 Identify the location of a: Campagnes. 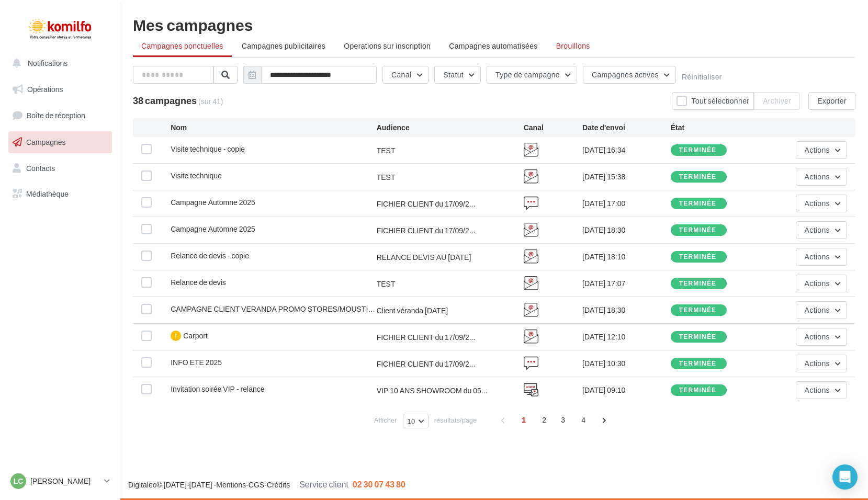
(60, 142).